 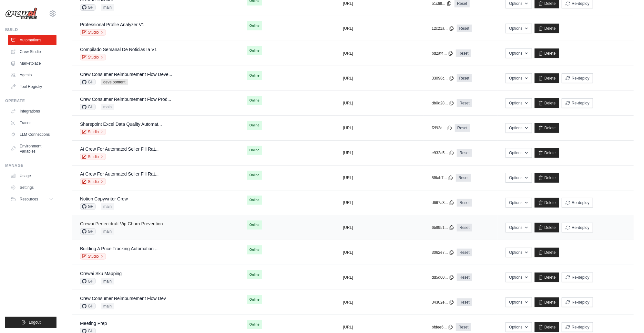 What do you see at coordinates (32, 122) in the screenshot?
I see `a: Traces` at bounding box center [32, 122].